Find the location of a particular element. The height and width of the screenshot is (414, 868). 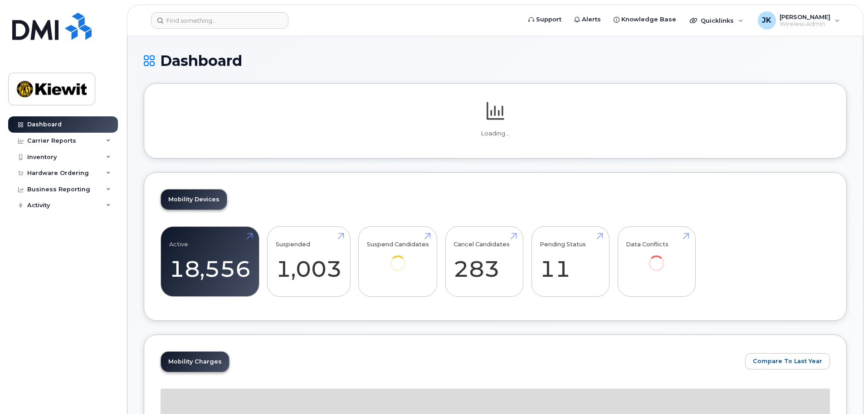

a: Suspended 1,003 is located at coordinates (309, 261).